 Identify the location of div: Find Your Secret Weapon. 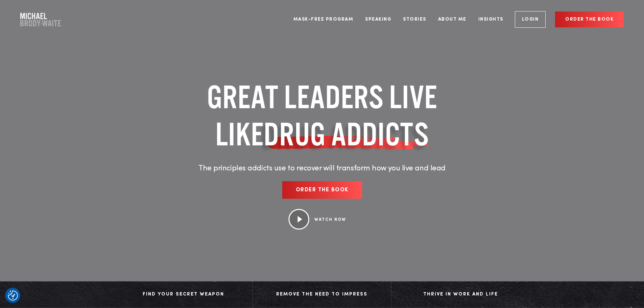
(183, 294).